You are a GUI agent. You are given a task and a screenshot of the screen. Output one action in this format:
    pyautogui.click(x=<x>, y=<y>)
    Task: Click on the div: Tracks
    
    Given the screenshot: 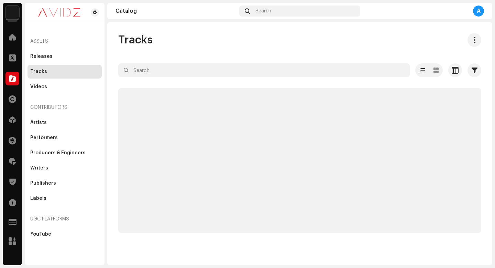 What is the action you would take?
    pyautogui.click(x=39, y=72)
    